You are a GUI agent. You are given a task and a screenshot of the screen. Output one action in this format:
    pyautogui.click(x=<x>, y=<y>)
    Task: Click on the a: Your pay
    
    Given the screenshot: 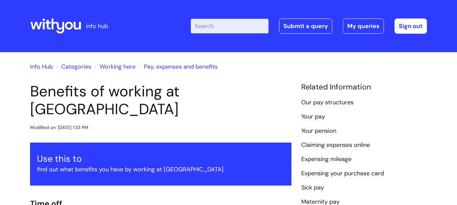 What is the action you would take?
    pyautogui.click(x=313, y=117)
    